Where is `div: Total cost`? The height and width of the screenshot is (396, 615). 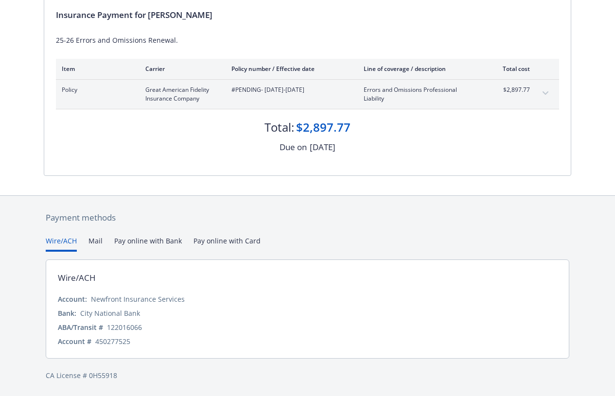 div: Total cost is located at coordinates (511, 69).